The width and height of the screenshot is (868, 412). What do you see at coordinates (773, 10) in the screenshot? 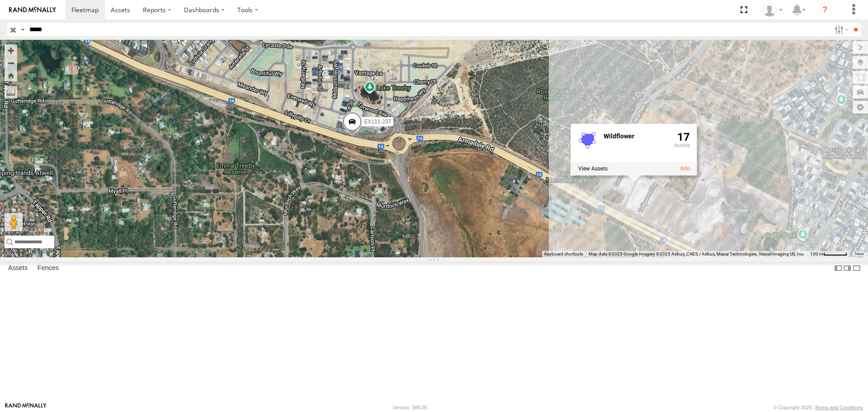
I see `div: Hayley Petersen` at bounding box center [773, 10].